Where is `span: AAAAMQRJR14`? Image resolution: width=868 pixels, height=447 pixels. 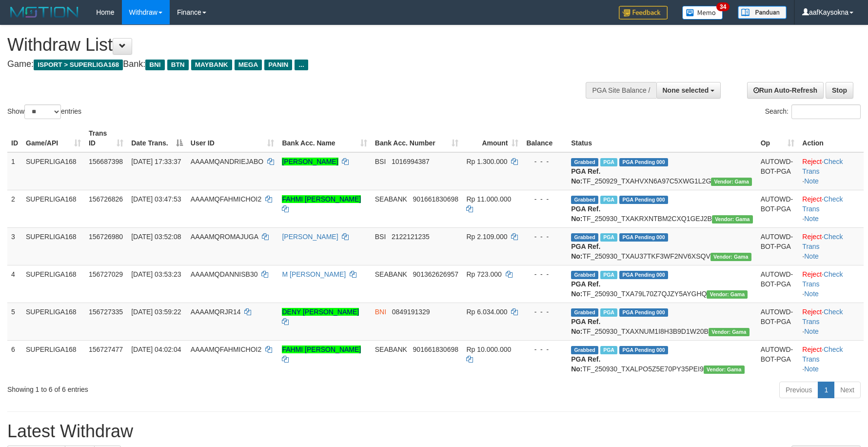
span: AAAAMQRJR14 is located at coordinates (216, 311).